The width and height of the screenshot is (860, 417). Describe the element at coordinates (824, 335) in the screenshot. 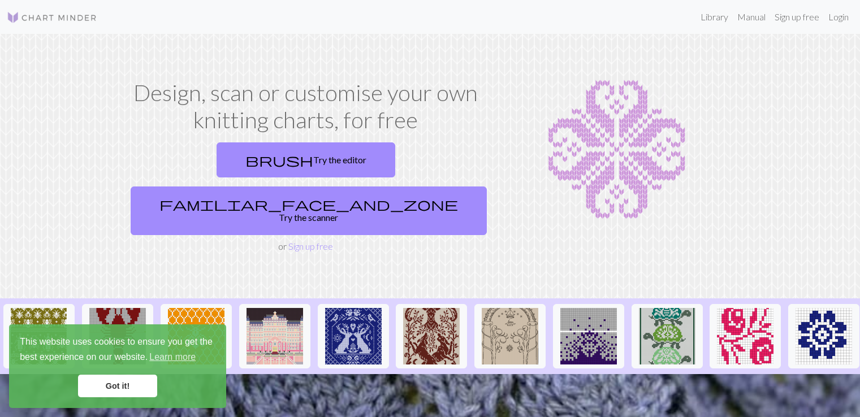

I see `a: Mari Flower` at that location.